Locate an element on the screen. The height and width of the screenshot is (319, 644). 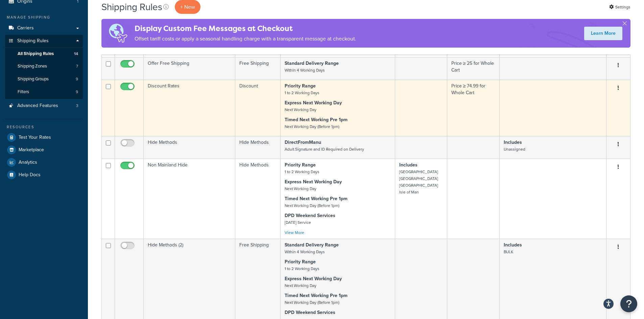
span: Carriers is located at coordinates (25, 28).